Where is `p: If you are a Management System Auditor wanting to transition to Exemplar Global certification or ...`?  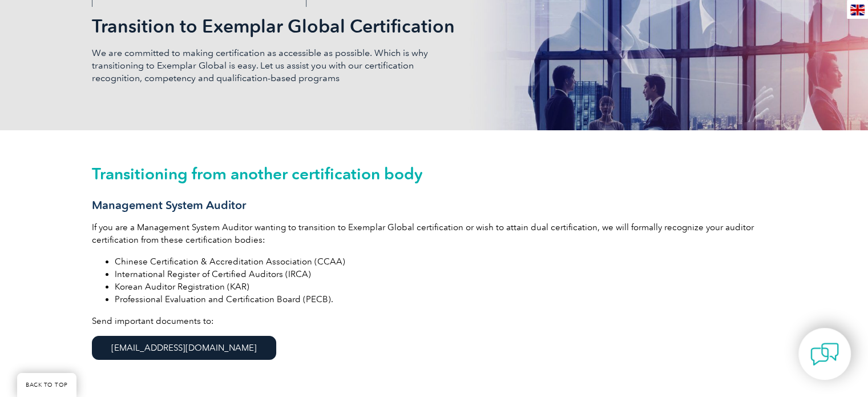
p: If you are a Management System Auditor wanting to transition to Exemplar Global certification or ... is located at coordinates (434, 234).